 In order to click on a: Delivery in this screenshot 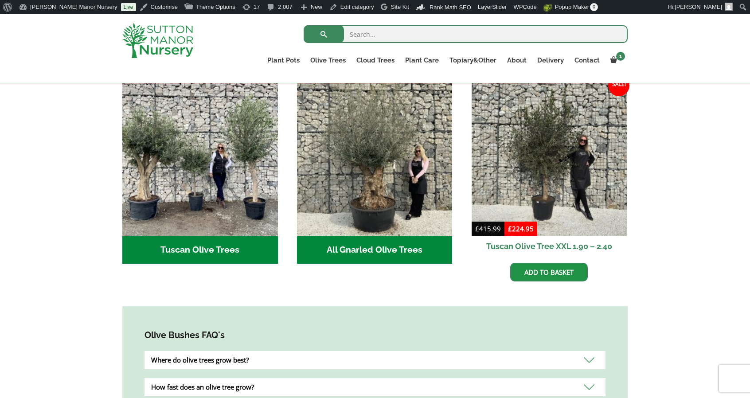, I will do `click(551, 60)`.